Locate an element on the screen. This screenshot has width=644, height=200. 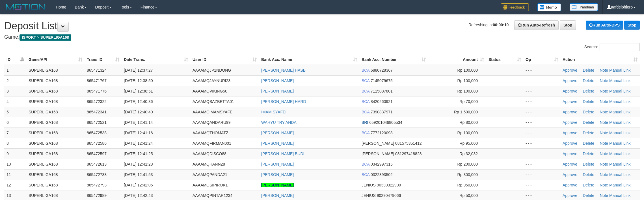
span: 865472989 is located at coordinates (97, 195).